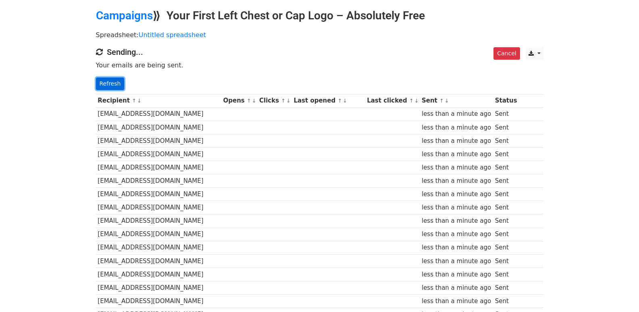 The width and height of the screenshot is (639, 312). I want to click on a: Cancel, so click(507, 53).